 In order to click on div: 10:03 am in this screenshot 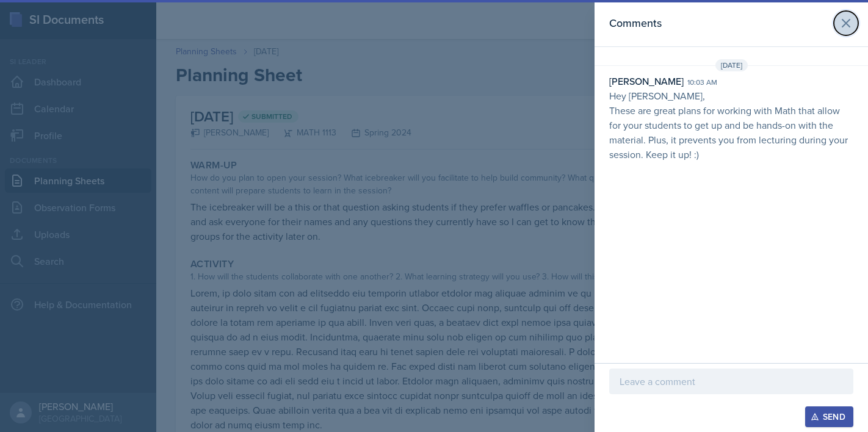, I will do `click(702, 82)`.